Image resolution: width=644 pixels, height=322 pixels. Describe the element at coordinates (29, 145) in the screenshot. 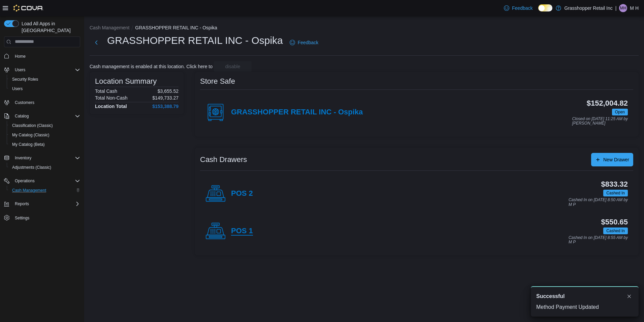

I see `a: My Catalog (Beta)` at that location.